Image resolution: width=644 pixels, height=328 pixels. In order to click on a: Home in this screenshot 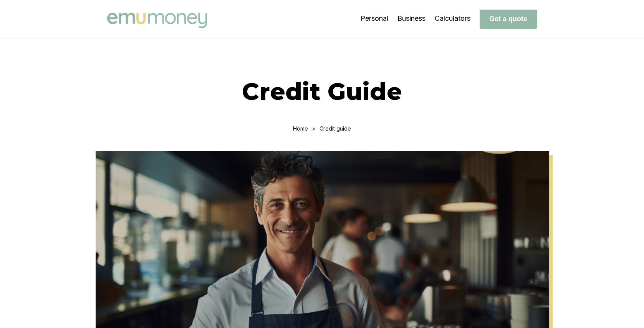, I will do `click(300, 128)`.